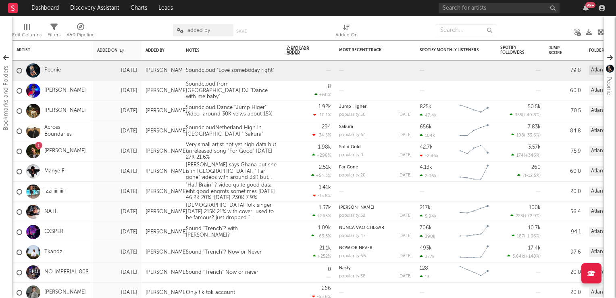 Image resolution: width=616 pixels, height=298 pixels. I want to click on div: 1.98k, so click(325, 147).